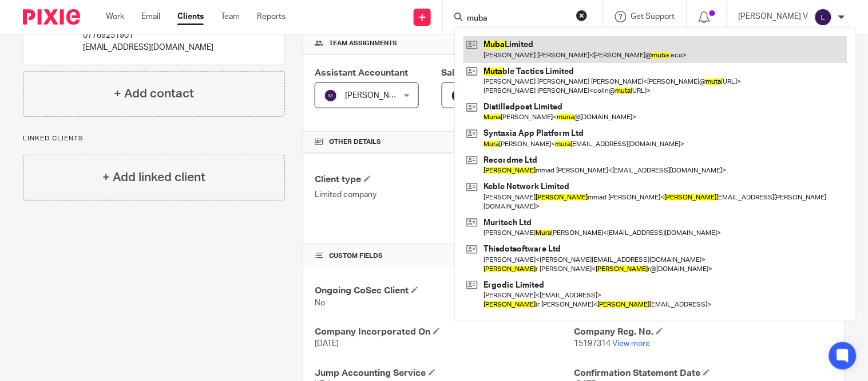 Image resolution: width=868 pixels, height=381 pixels. Describe the element at coordinates (470, 73) in the screenshot. I see `span: Sales Person` at that location.